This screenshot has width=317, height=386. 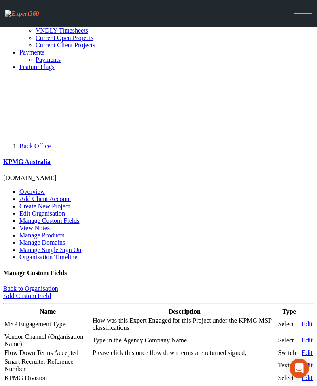 What do you see at coordinates (32, 192) in the screenshot?
I see `a: Overview` at bounding box center [32, 192].